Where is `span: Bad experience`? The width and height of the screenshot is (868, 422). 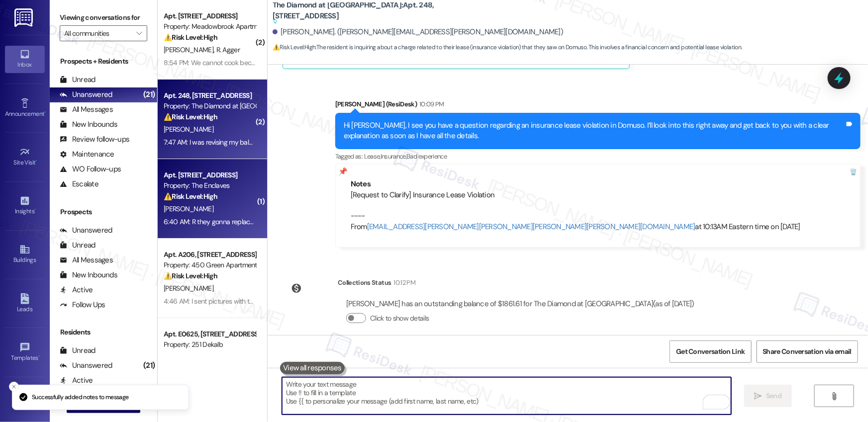
span: Bad experience is located at coordinates (426, 156).